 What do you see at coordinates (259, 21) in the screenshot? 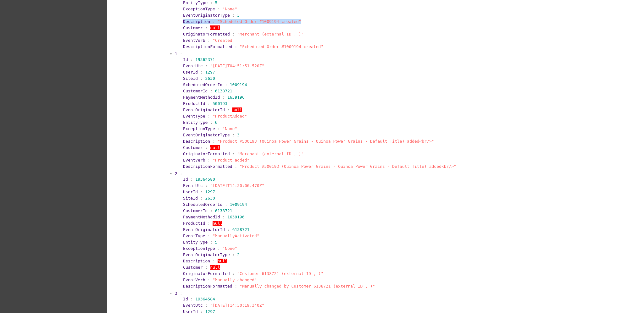
I see `span: "Scheduled Order #1009194 created"` at bounding box center [259, 21].